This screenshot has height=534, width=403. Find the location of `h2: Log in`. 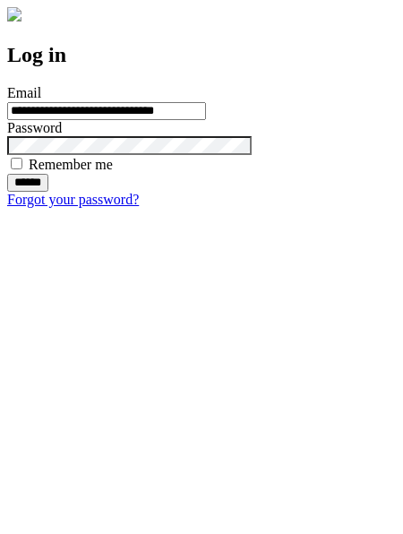

h2: Log in is located at coordinates (202, 55).